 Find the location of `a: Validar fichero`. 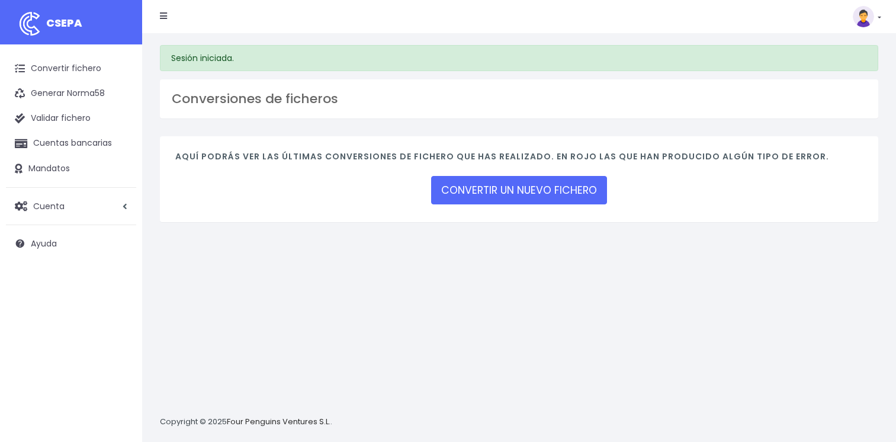

a: Validar fichero is located at coordinates (71, 118).